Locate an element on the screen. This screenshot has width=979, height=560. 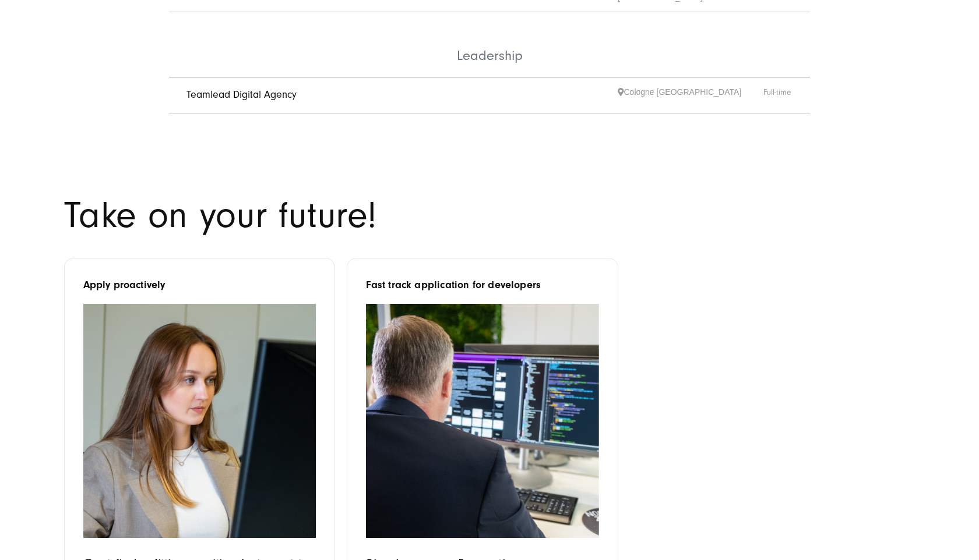
h1: Take on your future! is located at coordinates (271, 215).